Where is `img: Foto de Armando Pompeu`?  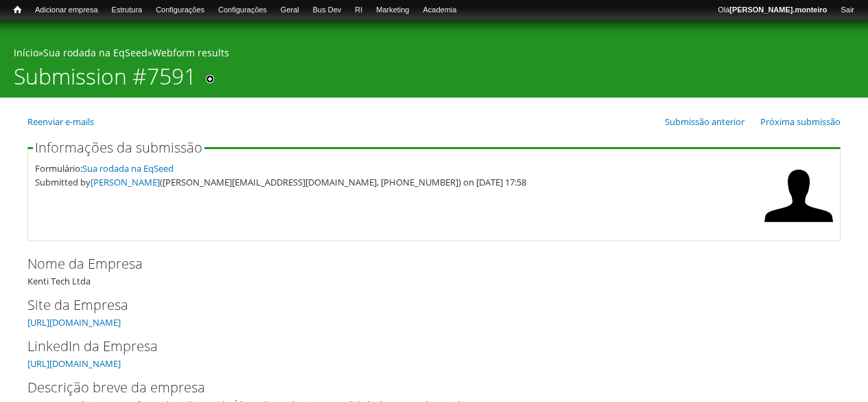 img: Foto de Armando Pompeu is located at coordinates (799, 196).